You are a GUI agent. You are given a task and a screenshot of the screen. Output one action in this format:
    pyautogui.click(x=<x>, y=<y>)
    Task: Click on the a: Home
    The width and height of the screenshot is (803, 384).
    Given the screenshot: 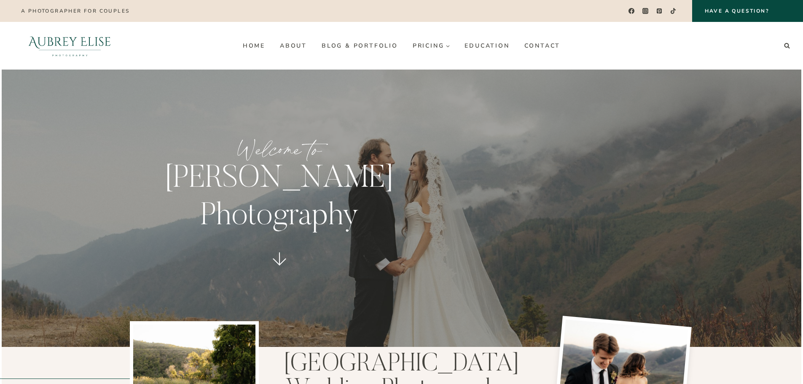 What is the action you would take?
    pyautogui.click(x=254, y=46)
    